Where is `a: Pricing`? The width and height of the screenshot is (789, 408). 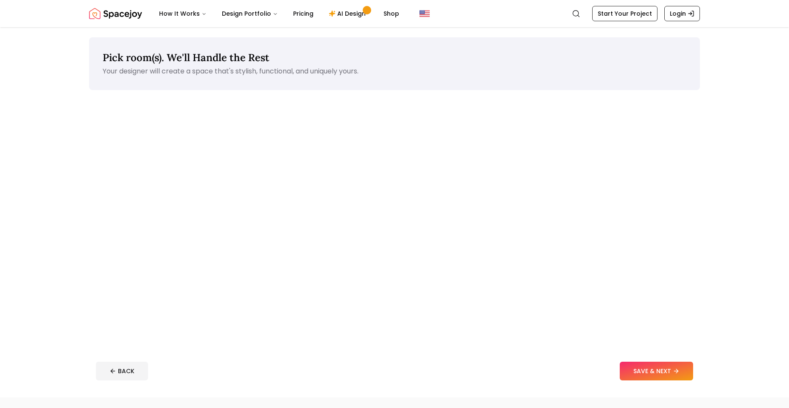 a: Pricing is located at coordinates (303, 14).